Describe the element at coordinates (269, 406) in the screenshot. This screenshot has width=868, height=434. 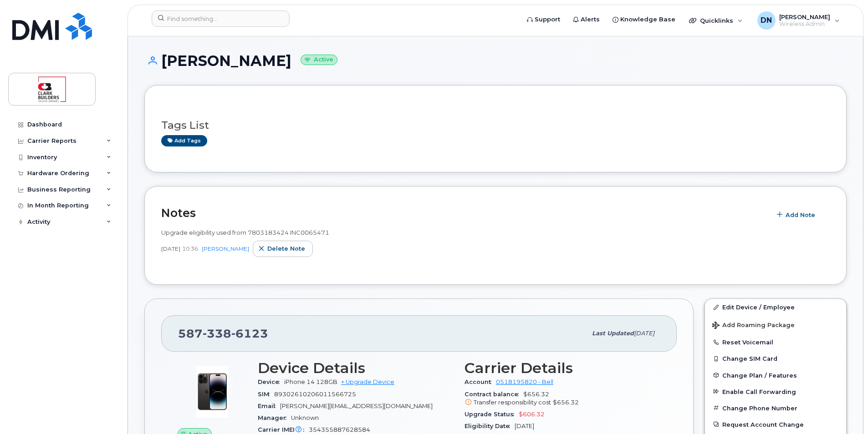
I see `span: Email` at that location.